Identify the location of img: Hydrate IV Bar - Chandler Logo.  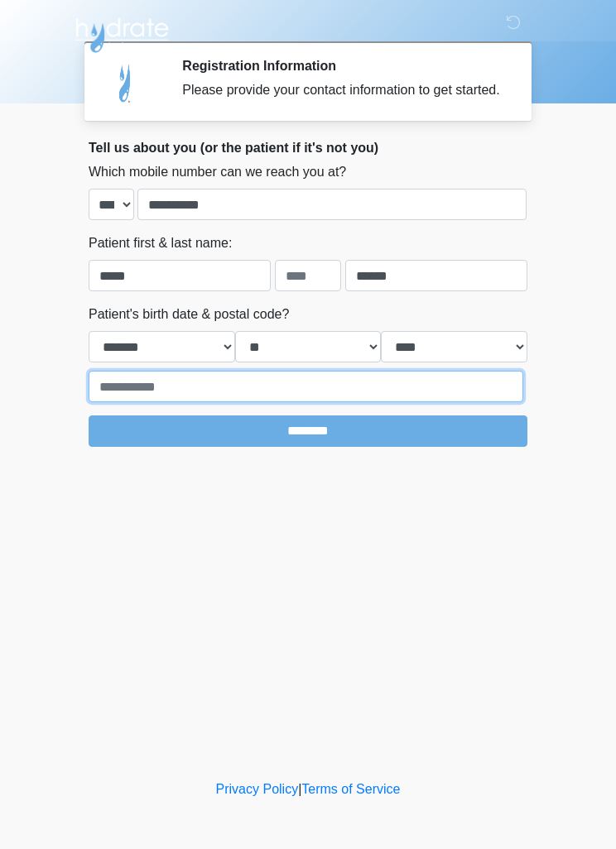
(121, 33).